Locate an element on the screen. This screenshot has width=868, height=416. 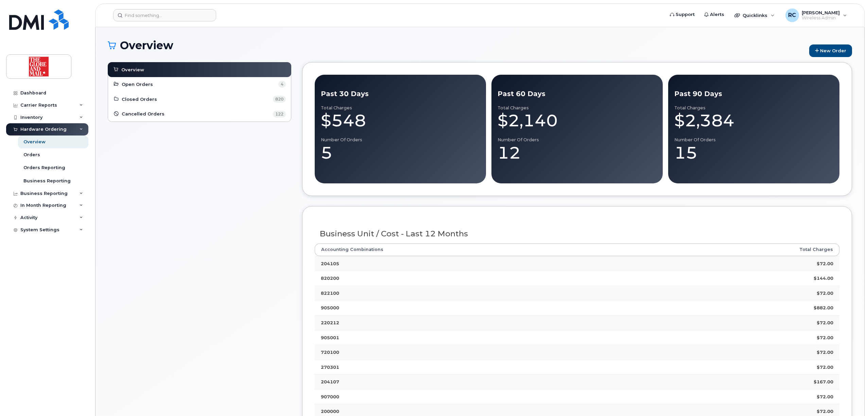
div: Past 60 Days is located at coordinates (578, 94).